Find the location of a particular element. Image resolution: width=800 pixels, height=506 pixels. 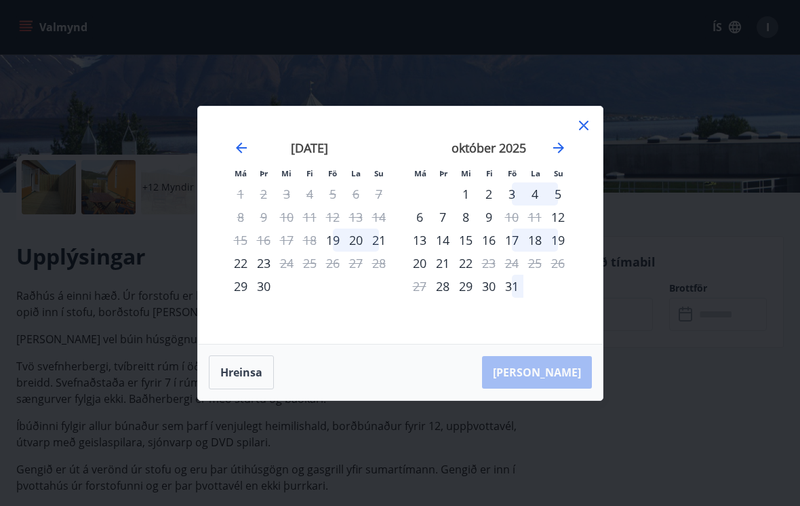

td: Not available. sunnudagur, 7. september 2025 is located at coordinates (379, 194).